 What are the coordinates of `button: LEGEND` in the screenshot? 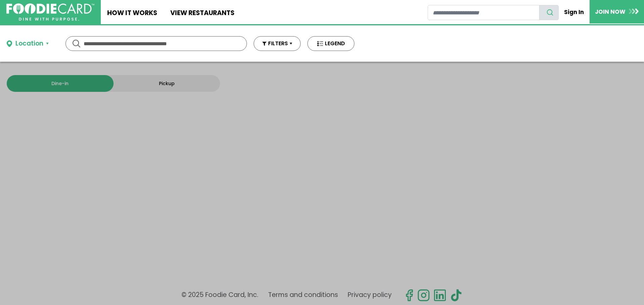 It's located at (331, 44).